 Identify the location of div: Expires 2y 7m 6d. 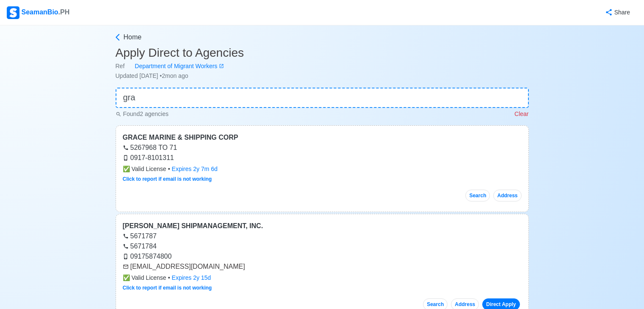
(195, 169).